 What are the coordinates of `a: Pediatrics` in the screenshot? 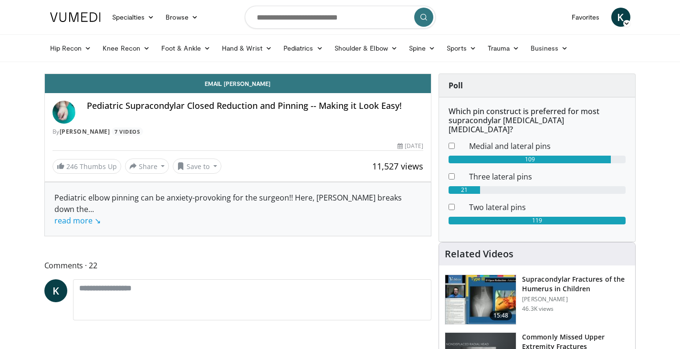 It's located at (303, 48).